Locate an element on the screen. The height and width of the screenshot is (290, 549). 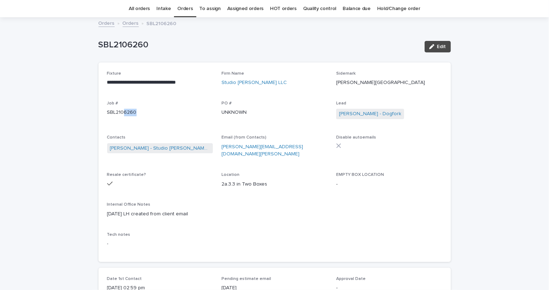
span: Email (from Contacts) is located at coordinates (244, 138).